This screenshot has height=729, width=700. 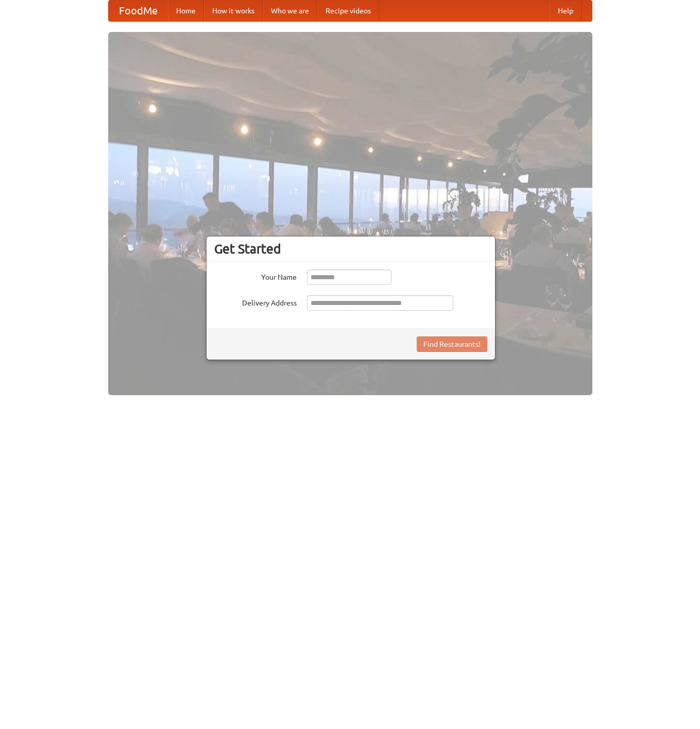 What do you see at coordinates (234, 11) in the screenshot?
I see `a: How it works` at bounding box center [234, 11].